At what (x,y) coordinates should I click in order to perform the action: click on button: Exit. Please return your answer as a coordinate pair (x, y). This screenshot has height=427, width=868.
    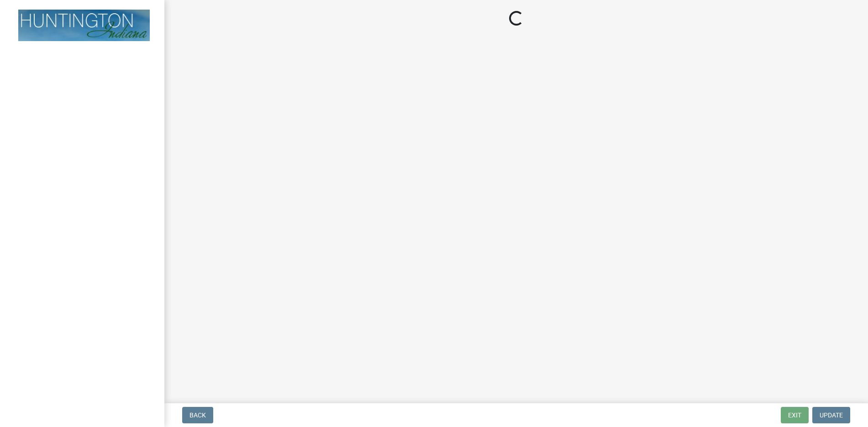
    Looking at the image, I should click on (795, 415).